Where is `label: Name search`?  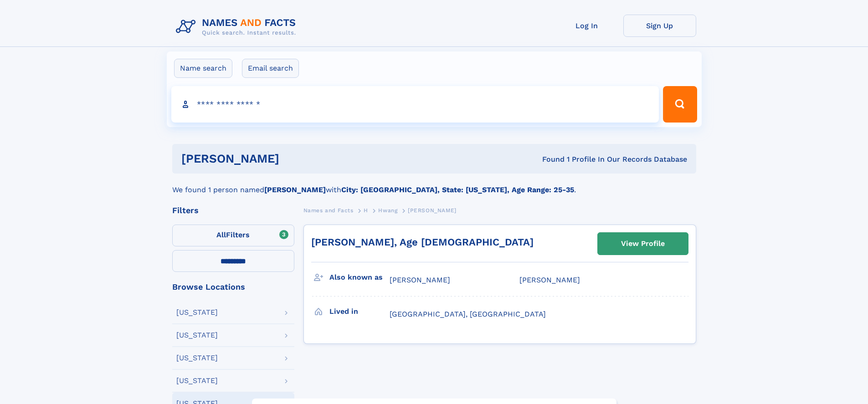
label: Name search is located at coordinates (203, 69).